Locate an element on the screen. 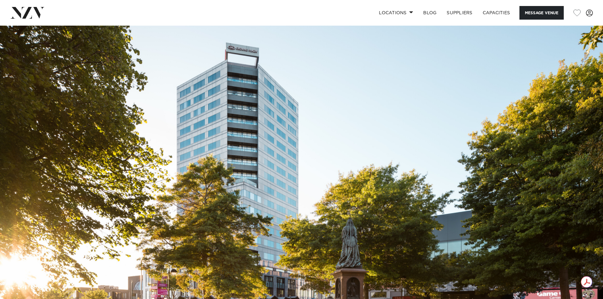 The height and width of the screenshot is (299, 603). a: Locations is located at coordinates (396, 13).